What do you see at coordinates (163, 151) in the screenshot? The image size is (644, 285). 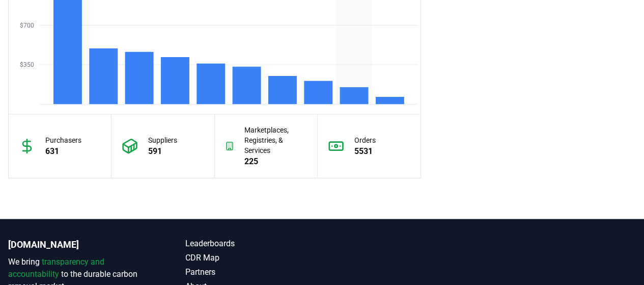 I see `p: 591` at bounding box center [163, 151].